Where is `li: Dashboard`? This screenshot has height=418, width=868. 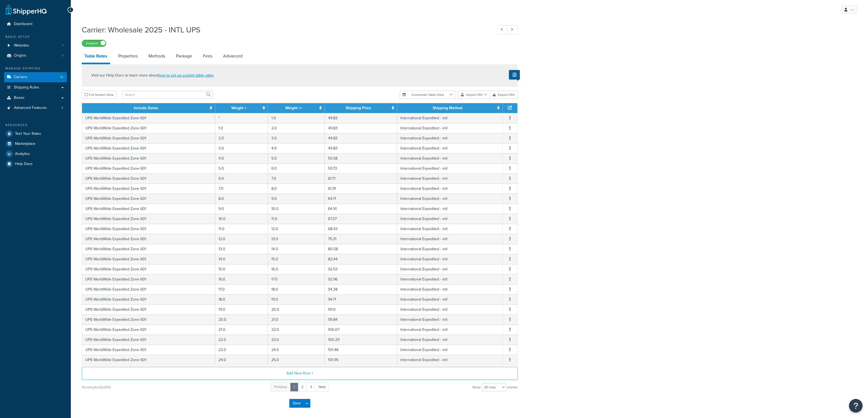 li: Dashboard is located at coordinates (35, 24).